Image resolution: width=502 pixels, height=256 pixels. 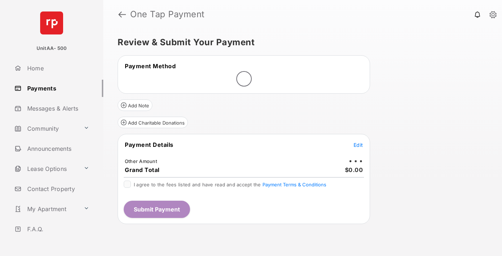 I want to click on span: I agree to the fees listed and have read and accept the, so click(x=230, y=184).